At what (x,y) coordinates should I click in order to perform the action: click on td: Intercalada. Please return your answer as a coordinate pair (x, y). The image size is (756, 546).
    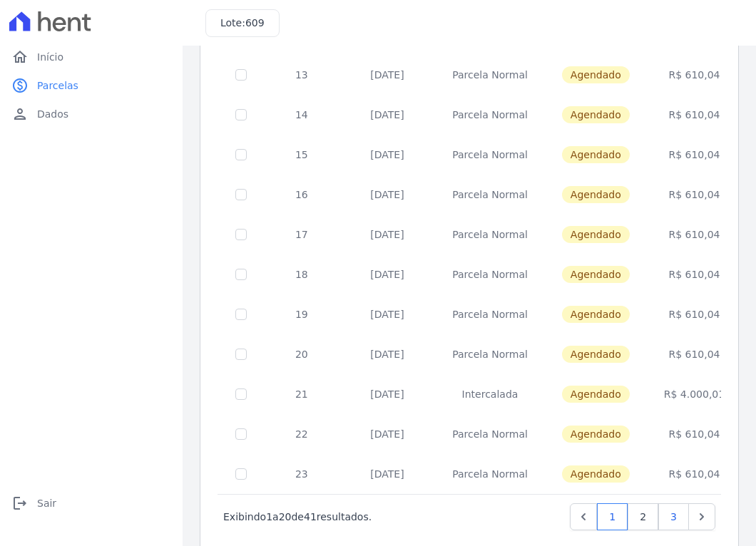
    Looking at the image, I should click on (490, 394).